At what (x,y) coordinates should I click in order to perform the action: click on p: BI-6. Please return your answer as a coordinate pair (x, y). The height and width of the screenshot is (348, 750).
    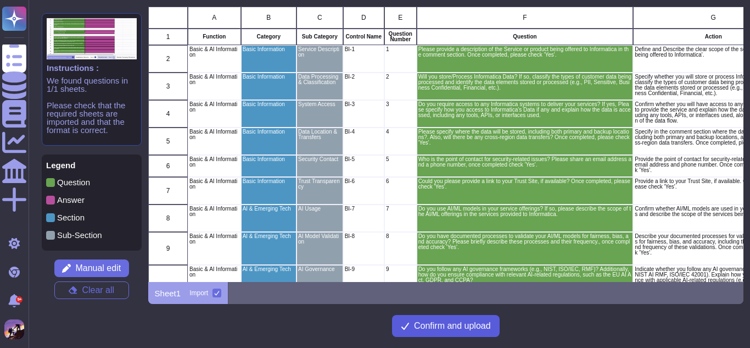
    Looking at the image, I should click on (363, 181).